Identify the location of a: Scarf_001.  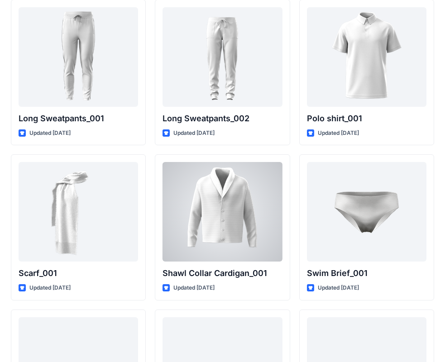
(78, 212).